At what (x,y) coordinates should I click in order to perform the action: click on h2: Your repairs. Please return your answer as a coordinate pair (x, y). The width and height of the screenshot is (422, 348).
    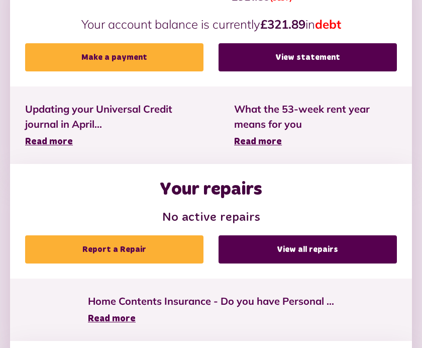
    Looking at the image, I should click on (211, 189).